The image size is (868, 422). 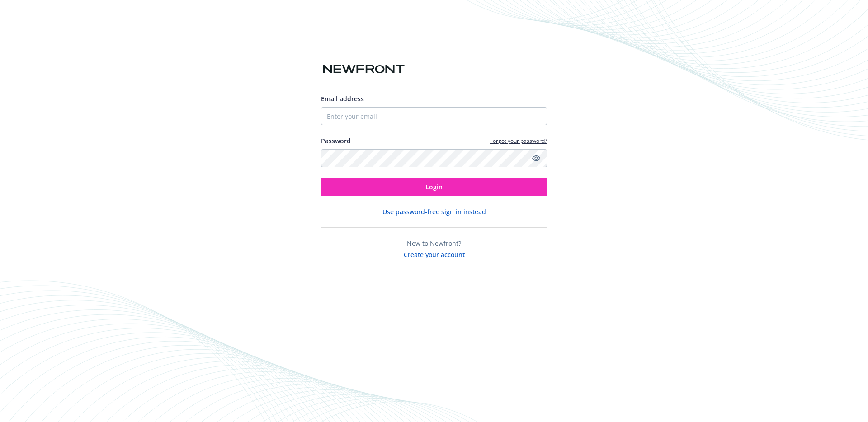 What do you see at coordinates (434, 117) in the screenshot?
I see `input: Enter your email` at bounding box center [434, 117].